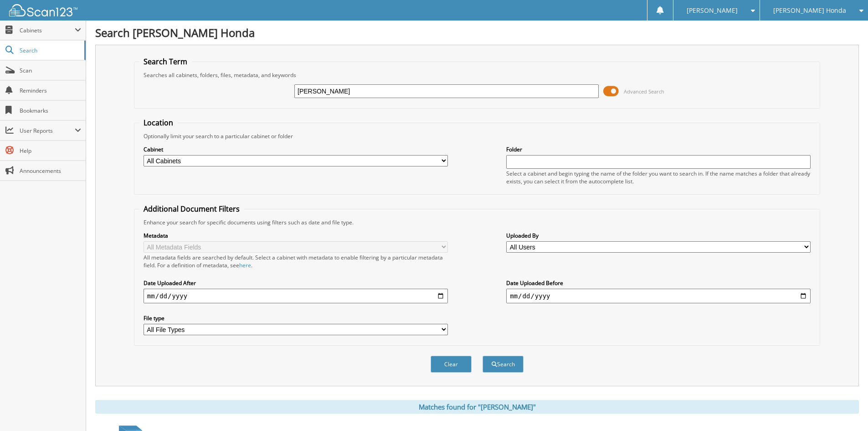 The height and width of the screenshot is (431, 868). I want to click on span: Advanced Search, so click(644, 91).